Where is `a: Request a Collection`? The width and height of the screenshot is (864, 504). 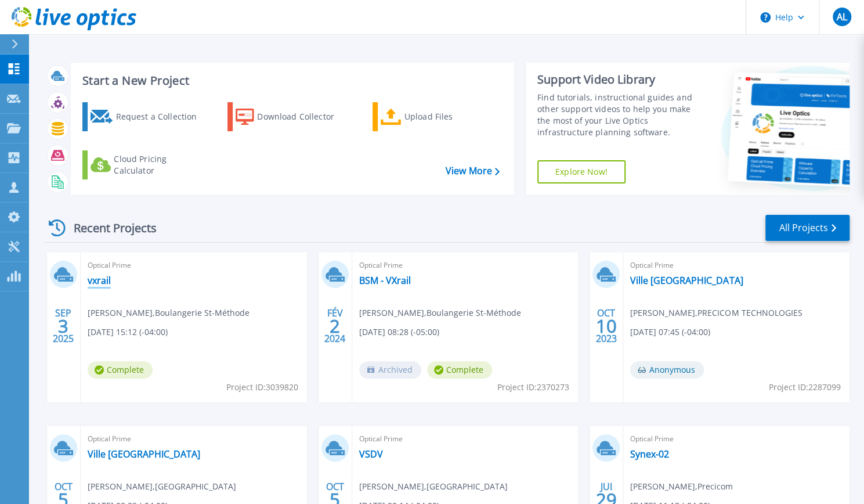
a: Request a Collection is located at coordinates (147, 116).